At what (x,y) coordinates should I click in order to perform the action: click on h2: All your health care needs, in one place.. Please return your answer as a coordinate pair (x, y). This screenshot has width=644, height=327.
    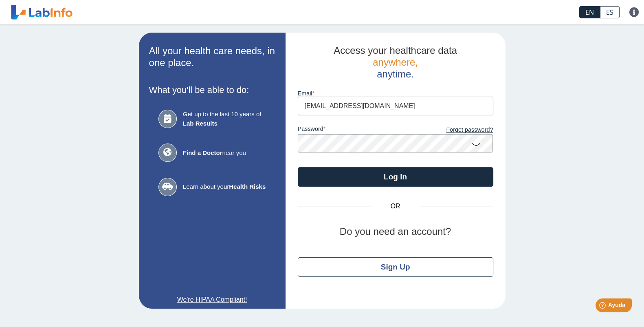
    Looking at the image, I should click on (212, 57).